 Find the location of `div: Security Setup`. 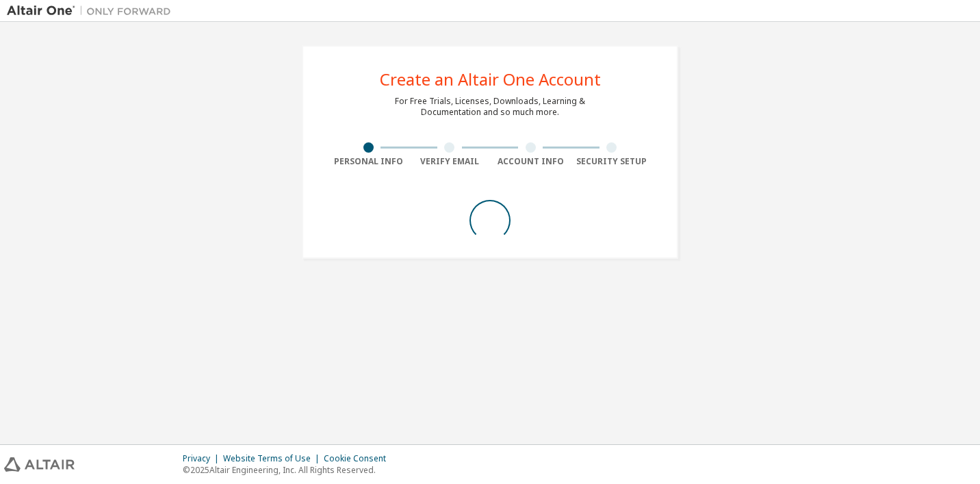

div: Security Setup is located at coordinates (612, 161).